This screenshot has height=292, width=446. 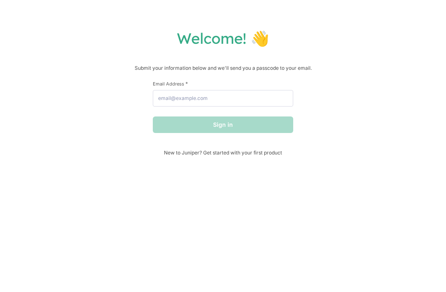 I want to click on h1: Welcome! 👋, so click(x=223, y=38).